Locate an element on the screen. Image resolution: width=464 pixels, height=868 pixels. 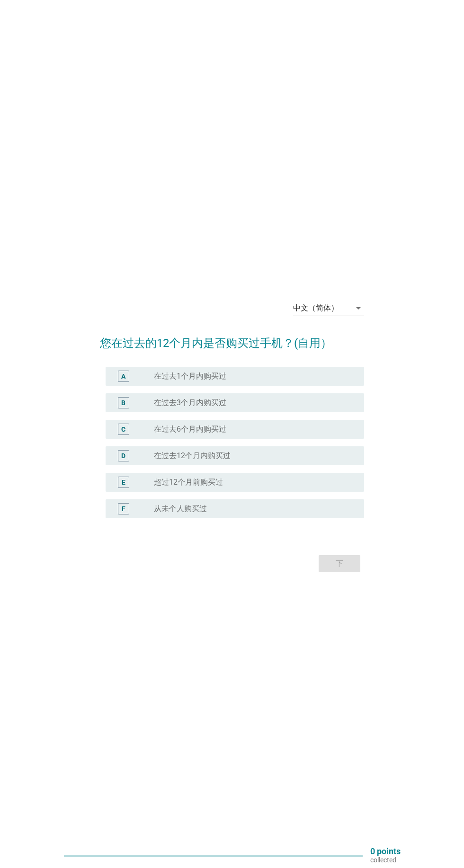
h2: 您在过去的12个月内是否购买过手机？(自用） is located at coordinates (231, 339).